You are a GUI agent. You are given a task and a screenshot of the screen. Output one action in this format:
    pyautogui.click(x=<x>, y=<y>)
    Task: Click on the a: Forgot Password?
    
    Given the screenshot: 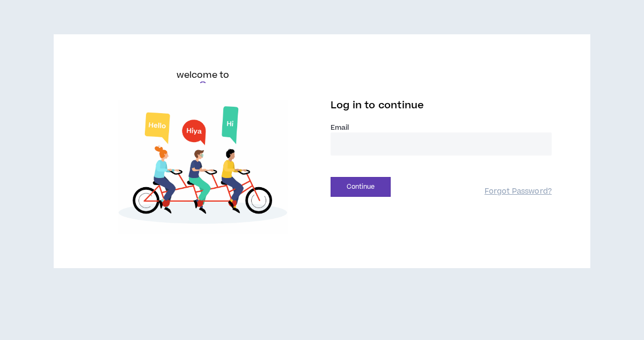 What is the action you would take?
    pyautogui.click(x=518, y=192)
    